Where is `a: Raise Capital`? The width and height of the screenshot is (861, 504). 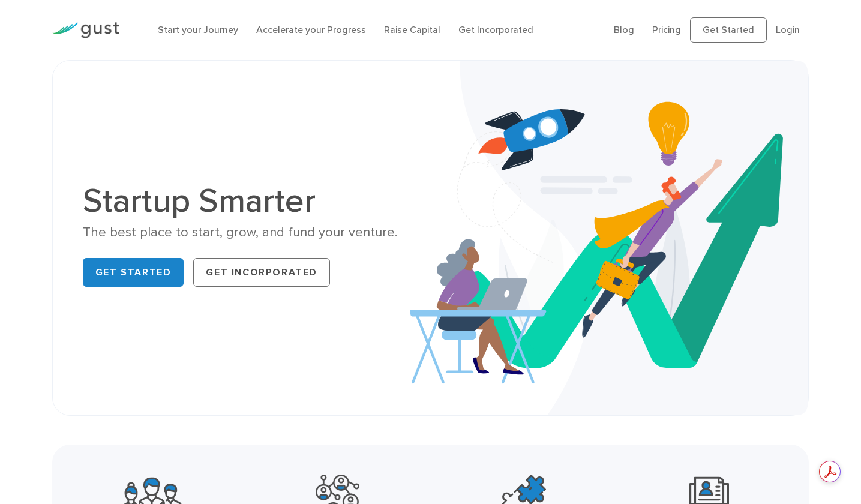 a: Raise Capital is located at coordinates (413, 29).